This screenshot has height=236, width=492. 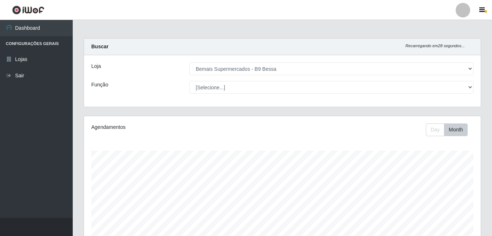 What do you see at coordinates (28, 10) in the screenshot?
I see `img: CoreUI Logo` at bounding box center [28, 10].